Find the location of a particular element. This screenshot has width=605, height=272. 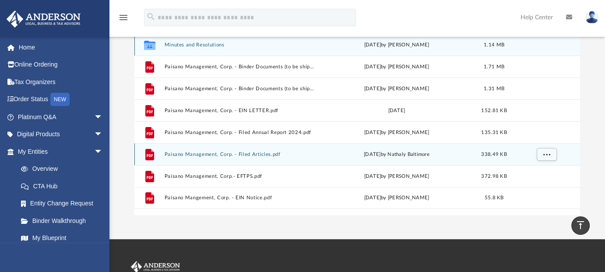

button: Paisano Mangement, Corp. - EIN Notice.pdf is located at coordinates (240, 197).